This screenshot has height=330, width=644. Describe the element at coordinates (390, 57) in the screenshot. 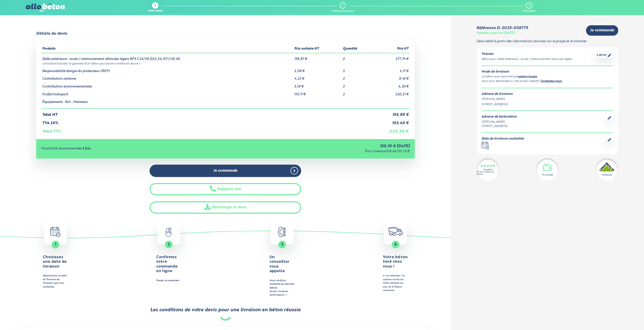

I see `td: 277,74 €` at that location.